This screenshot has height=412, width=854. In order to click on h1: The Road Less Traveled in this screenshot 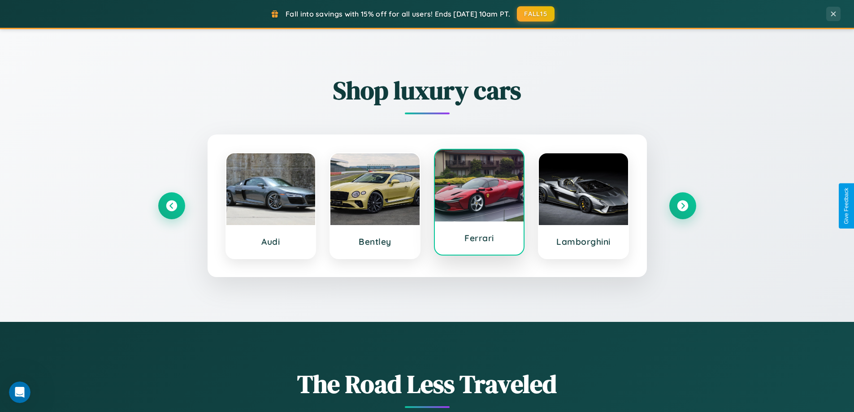, I will do `click(427, 384)`.